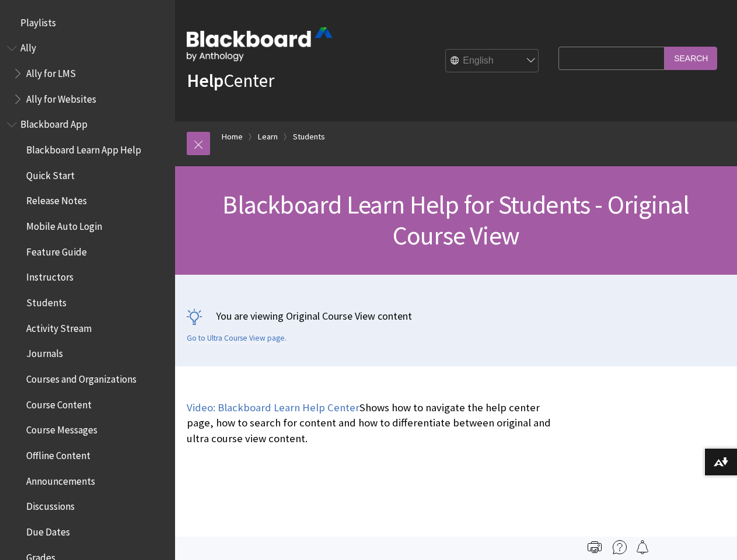  What do you see at coordinates (50, 173) in the screenshot?
I see `span: Quick Start` at bounding box center [50, 173].